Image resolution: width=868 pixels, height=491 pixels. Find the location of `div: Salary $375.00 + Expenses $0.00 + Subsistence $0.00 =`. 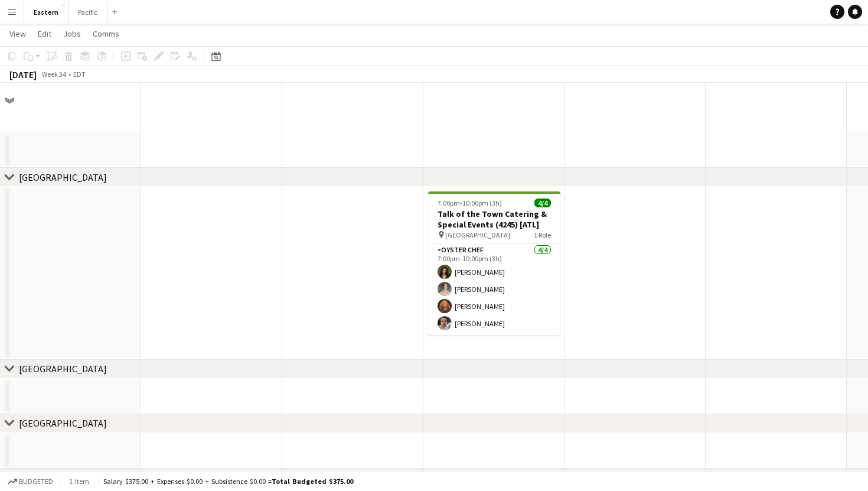

div: Salary $375.00 + Expenses $0.00 + Subsistence $0.00 = is located at coordinates (228, 481).